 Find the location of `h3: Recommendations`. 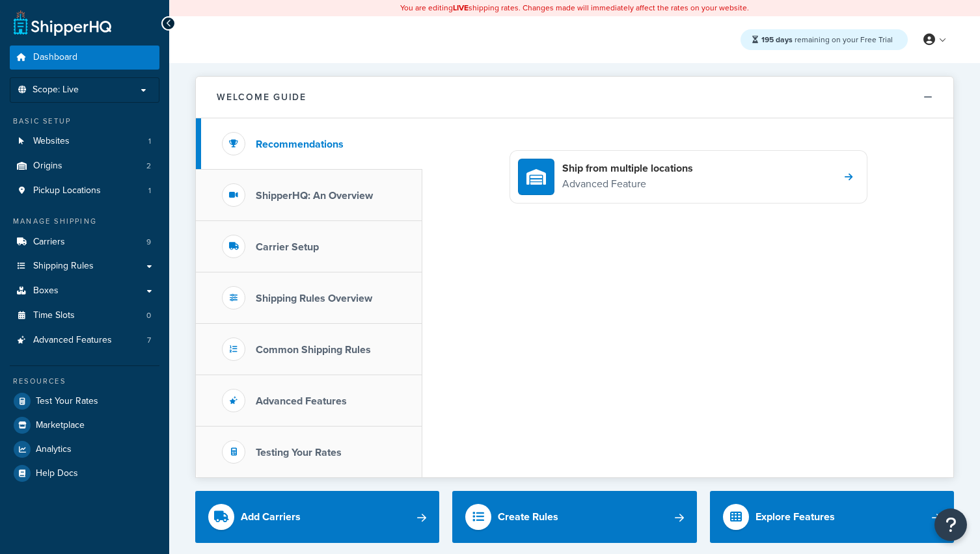

h3: Recommendations is located at coordinates (299, 144).